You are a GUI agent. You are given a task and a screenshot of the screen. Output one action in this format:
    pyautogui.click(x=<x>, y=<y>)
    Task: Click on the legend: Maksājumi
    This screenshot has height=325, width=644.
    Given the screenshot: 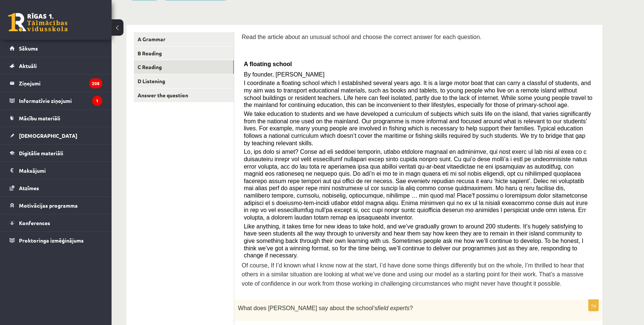 What is the action you would take?
    pyautogui.click(x=60, y=171)
    